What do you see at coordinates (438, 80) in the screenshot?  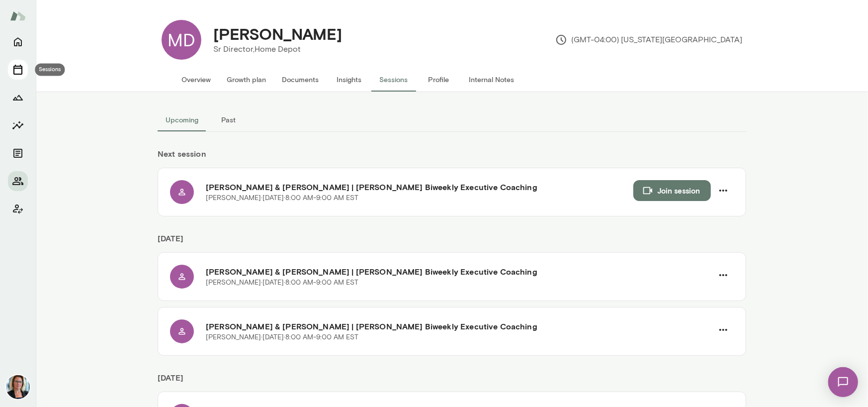 I see `button: Profile` at bounding box center [438, 80].